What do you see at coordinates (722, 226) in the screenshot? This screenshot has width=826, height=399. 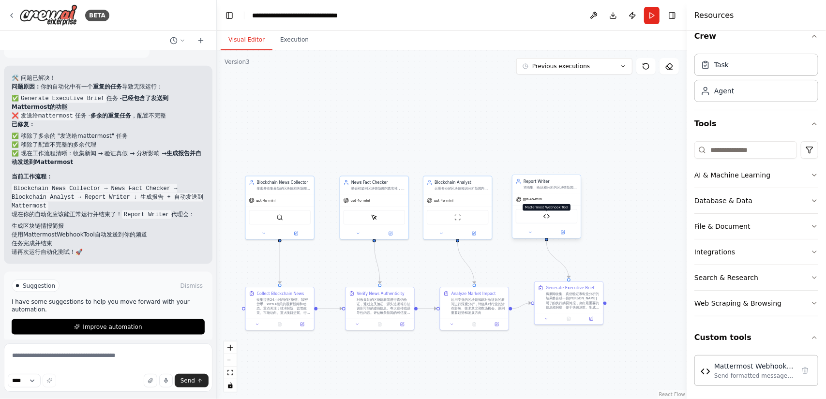 I see `div: File & Document` at bounding box center [722, 226].